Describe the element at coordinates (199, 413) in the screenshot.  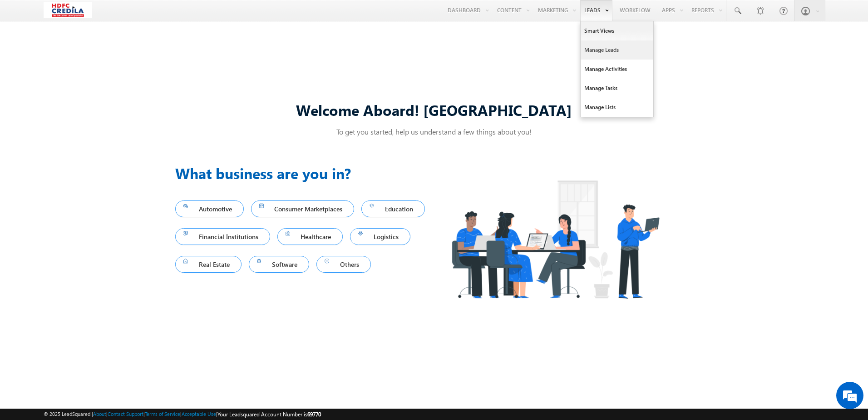
I see `a: Acceptable Use` at that location.